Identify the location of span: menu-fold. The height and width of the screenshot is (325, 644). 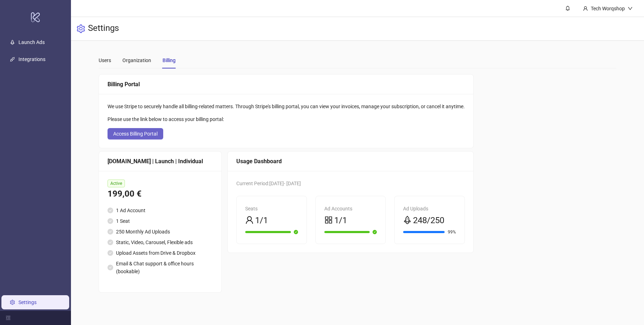
(8, 318).